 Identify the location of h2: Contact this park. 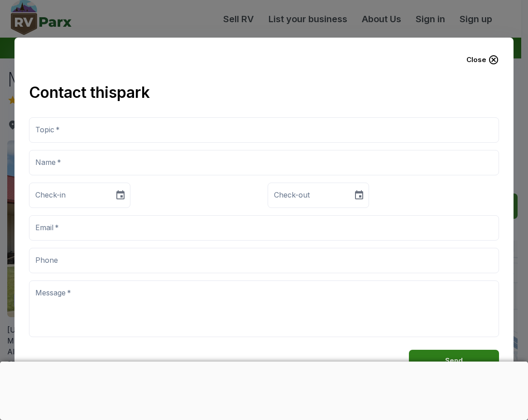
(264, 93).